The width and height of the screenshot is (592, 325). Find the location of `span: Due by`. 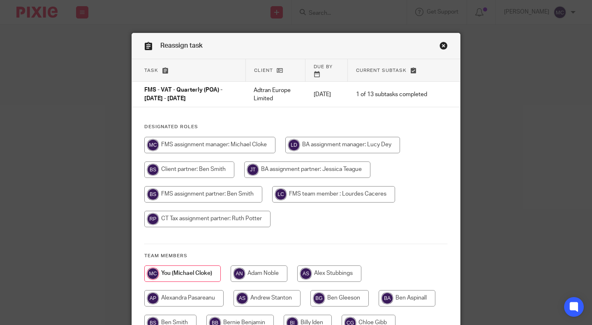

span: Due by is located at coordinates (323, 67).